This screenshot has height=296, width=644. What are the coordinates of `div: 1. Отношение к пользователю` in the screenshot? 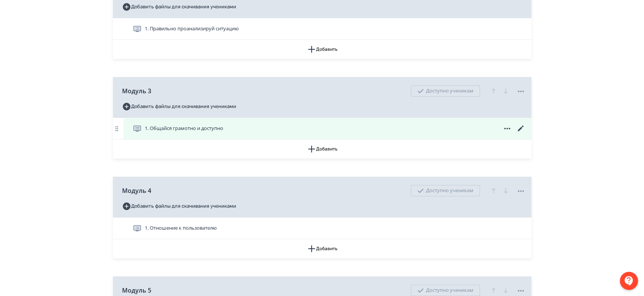 It's located at (322, 228).